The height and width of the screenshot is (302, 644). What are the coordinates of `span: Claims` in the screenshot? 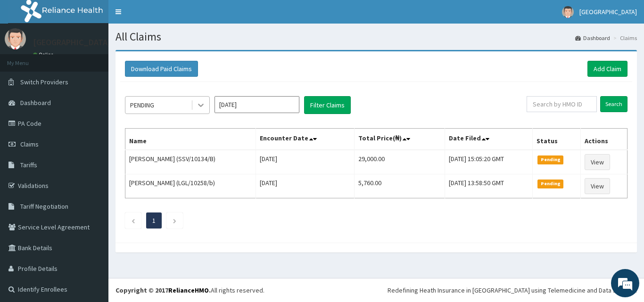 It's located at (30, 145).